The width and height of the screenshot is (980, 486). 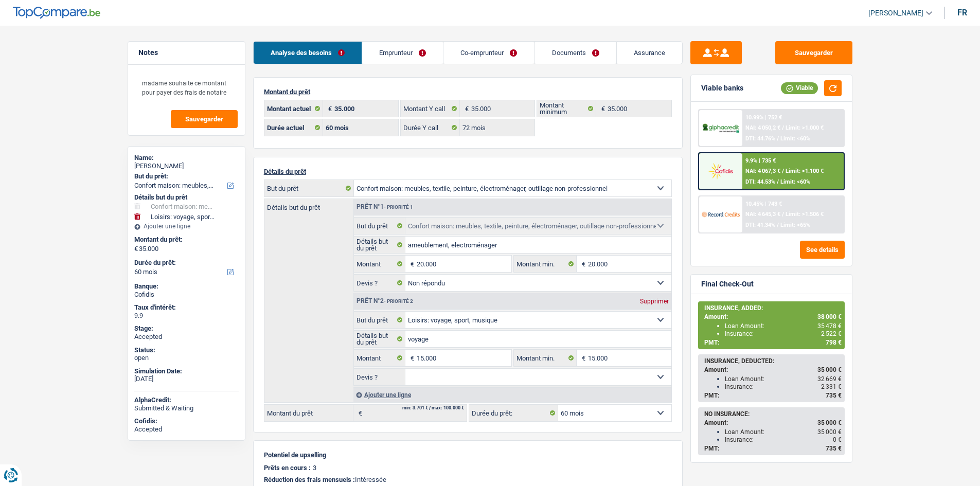 I want to click on h5: Notes, so click(x=186, y=52).